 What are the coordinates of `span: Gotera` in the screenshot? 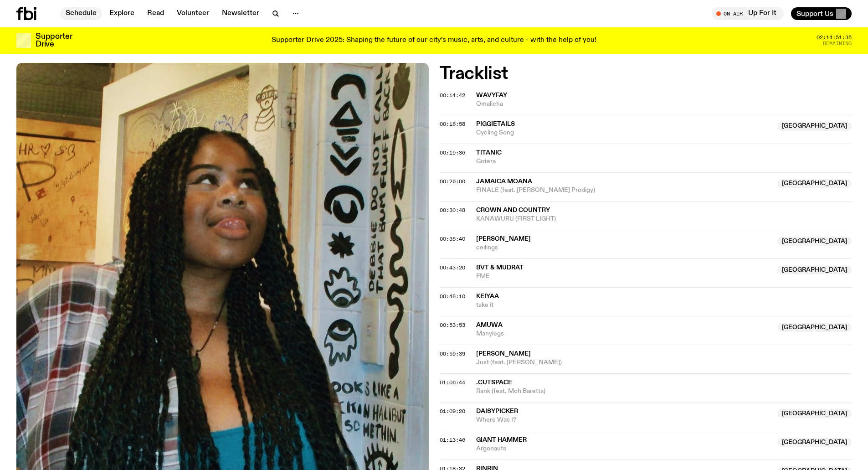 It's located at (664, 161).